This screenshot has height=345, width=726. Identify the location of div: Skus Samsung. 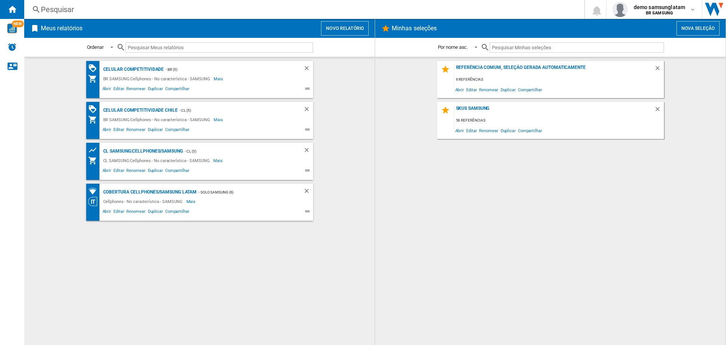
(554, 110).